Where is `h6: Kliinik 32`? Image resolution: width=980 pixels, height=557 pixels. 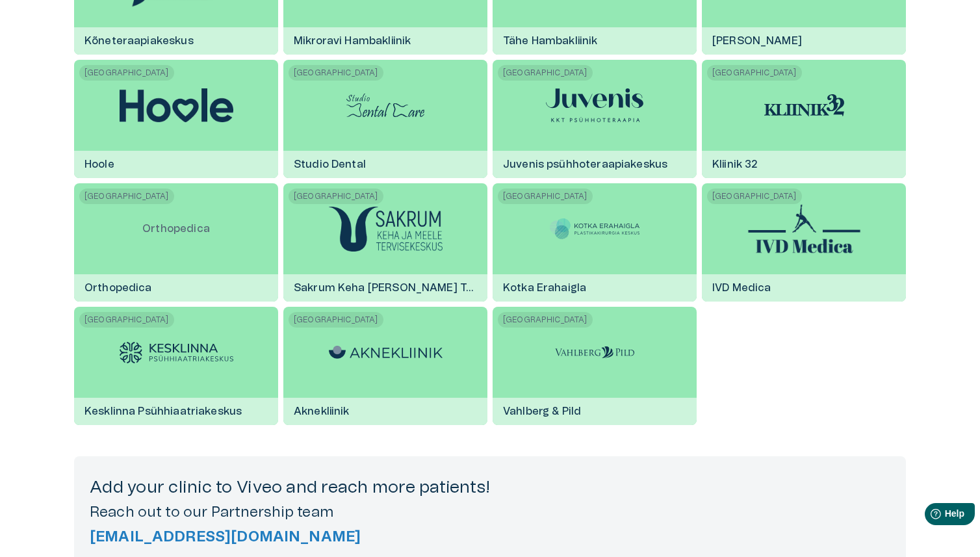
h6: Kliinik 32 is located at coordinates (735, 165).